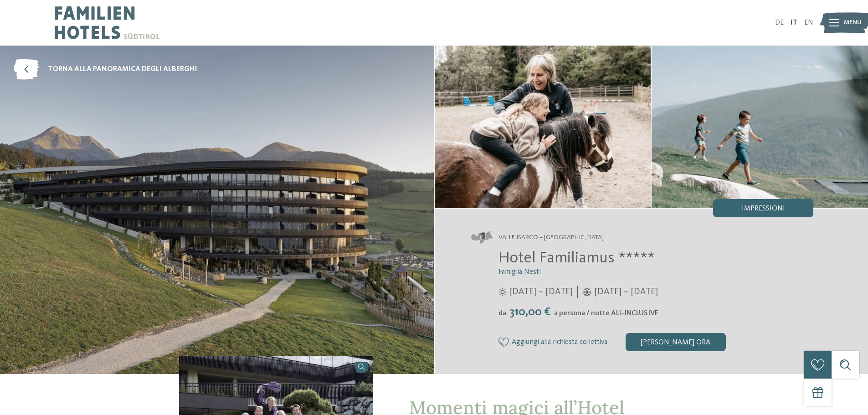 This screenshot has height=415, width=868. I want to click on i: Orari d'apertura inverno, so click(587, 292).